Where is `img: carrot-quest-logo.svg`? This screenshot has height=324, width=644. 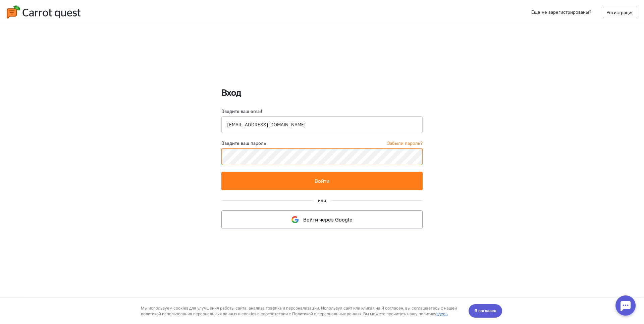 img: carrot-quest-logo.svg is located at coordinates (44, 12).